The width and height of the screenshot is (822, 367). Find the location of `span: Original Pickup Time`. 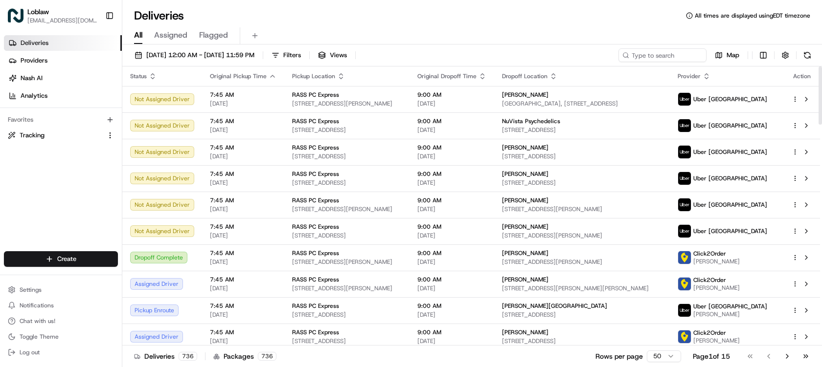

span: Original Pickup Time is located at coordinates (238, 76).